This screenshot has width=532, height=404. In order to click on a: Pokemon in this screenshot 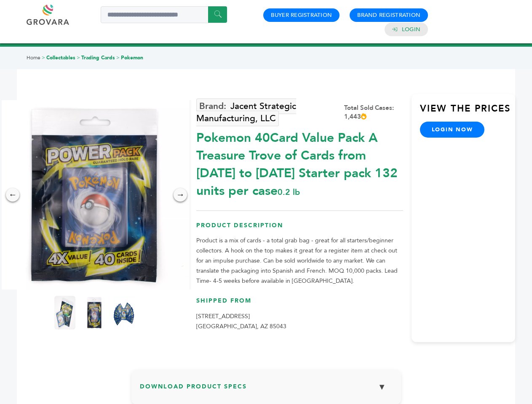, I will do `click(132, 58)`.